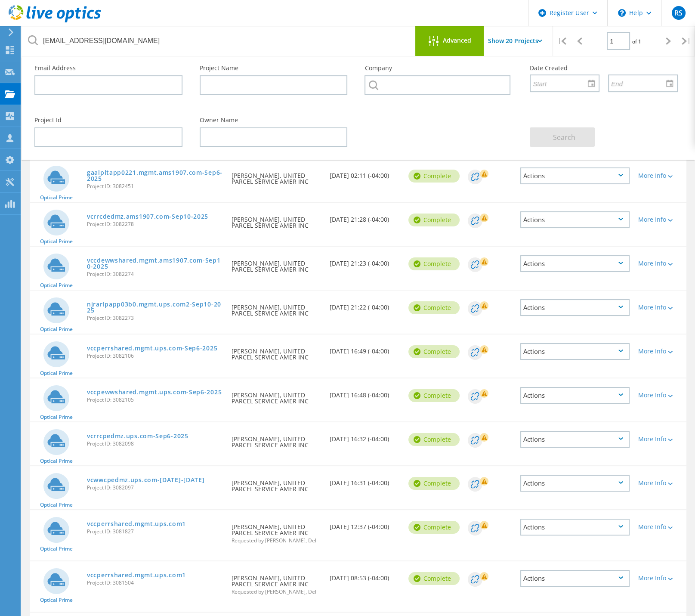 This screenshot has height=616, width=695. What do you see at coordinates (155, 318) in the screenshot?
I see `span: Project ID: 3082273` at bounding box center [155, 318].